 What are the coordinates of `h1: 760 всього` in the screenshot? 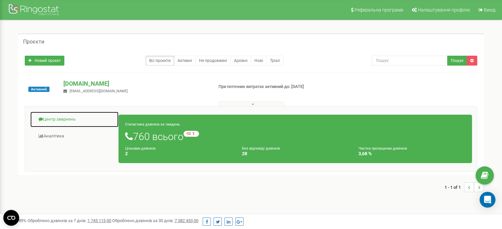 It's located at (295, 137).